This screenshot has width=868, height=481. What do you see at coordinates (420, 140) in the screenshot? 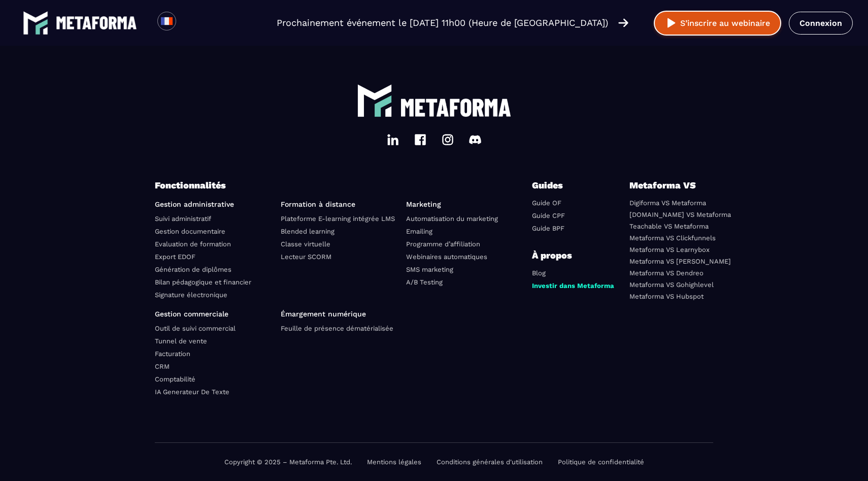
I see `img: facebook` at bounding box center [420, 140].